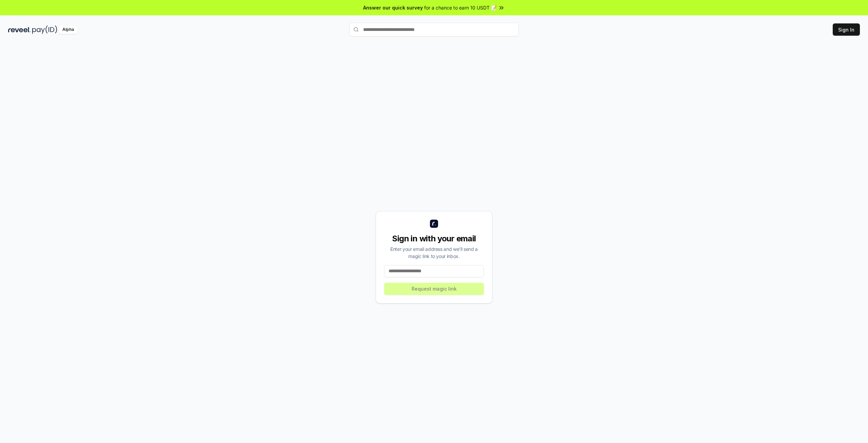 This screenshot has width=868, height=443. What do you see at coordinates (461, 7) in the screenshot?
I see `span: for a chance to earn 10 USDT 📝` at bounding box center [461, 7].